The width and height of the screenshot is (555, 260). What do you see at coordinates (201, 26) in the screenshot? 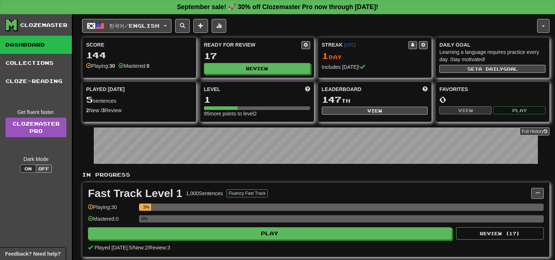
I see `button: Add sentence to collection` at bounding box center [201, 26].